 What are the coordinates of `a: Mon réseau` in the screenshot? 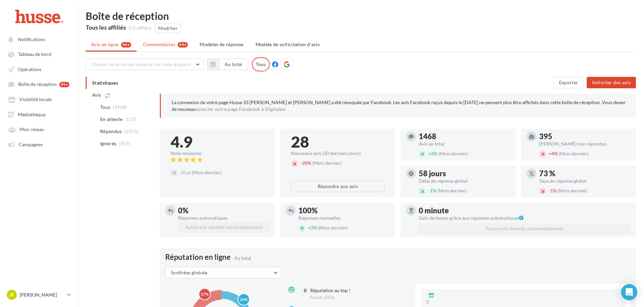 It's located at (39, 129).